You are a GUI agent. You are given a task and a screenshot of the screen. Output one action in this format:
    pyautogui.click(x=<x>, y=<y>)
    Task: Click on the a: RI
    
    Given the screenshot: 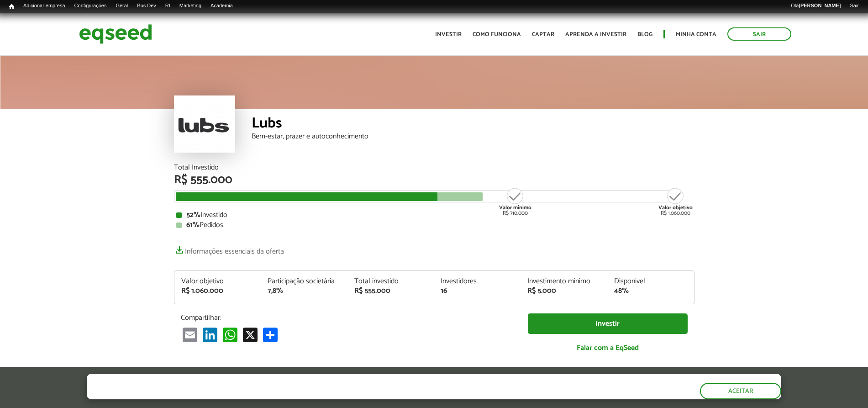 What is the action you would take?
    pyautogui.click(x=168, y=6)
    